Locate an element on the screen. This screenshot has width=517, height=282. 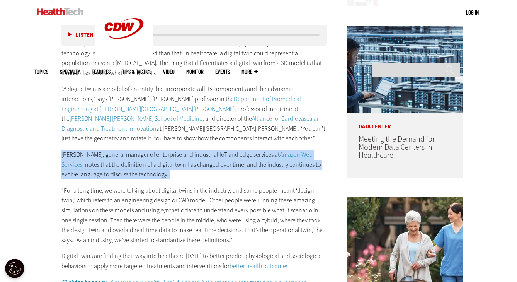
div: User menu is located at coordinates (472, 12).